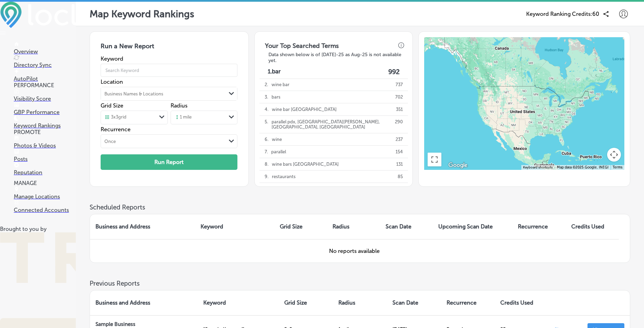  I want to click on p: 351, so click(399, 109).